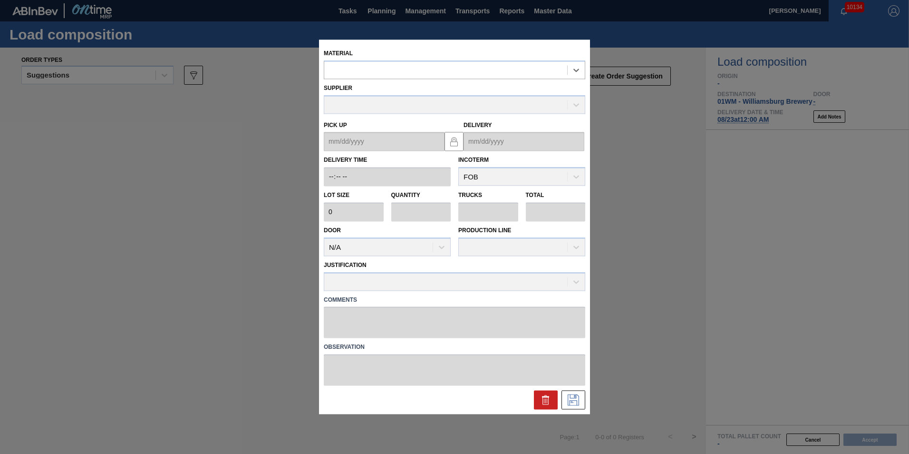 This screenshot has height=454, width=909. Describe the element at coordinates (535, 195) in the screenshot. I see `label: Total` at that location.